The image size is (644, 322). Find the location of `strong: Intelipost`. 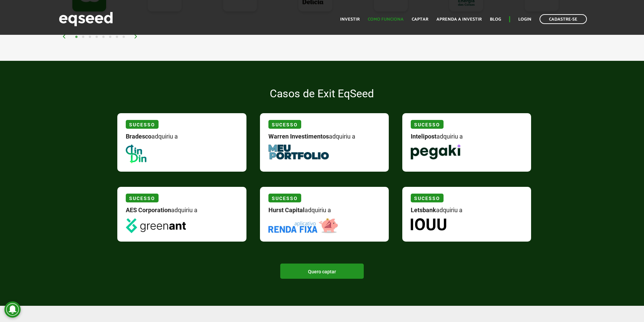

strong: Intelipost is located at coordinates (424, 136).